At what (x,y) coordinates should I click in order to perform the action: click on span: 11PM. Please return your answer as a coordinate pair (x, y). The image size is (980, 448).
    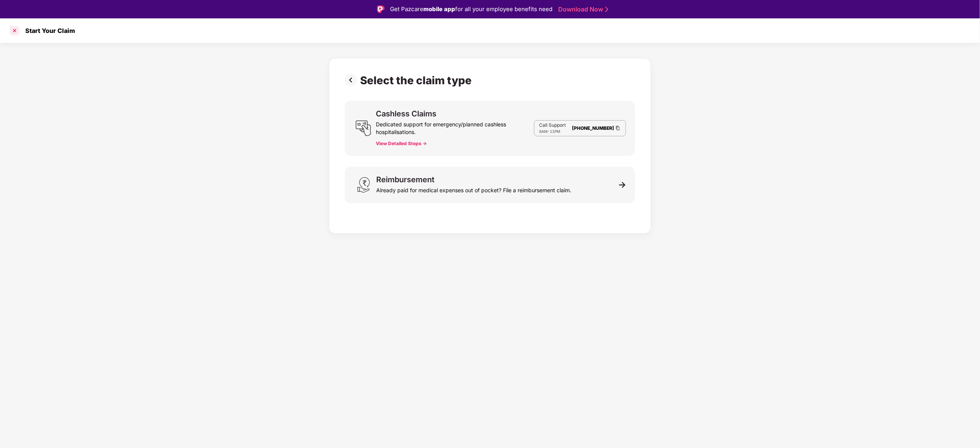
    Looking at the image, I should click on (555, 131).